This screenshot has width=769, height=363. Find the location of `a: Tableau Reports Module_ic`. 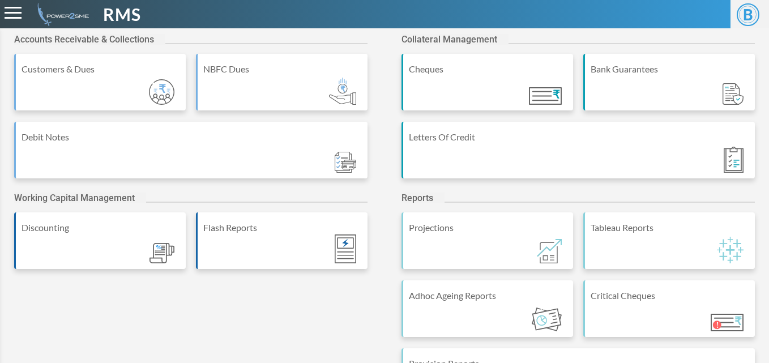

a: Tableau Reports Module_ic is located at coordinates (669, 246).